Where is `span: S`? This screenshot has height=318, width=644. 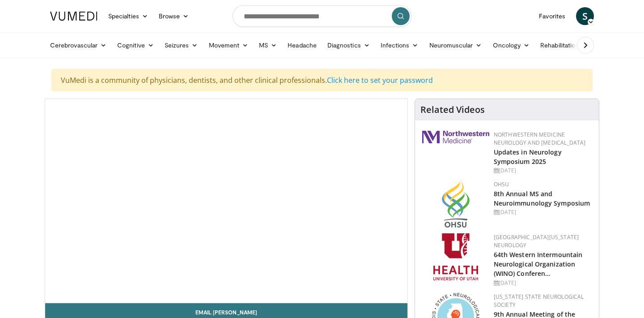 span: S is located at coordinates (585, 16).